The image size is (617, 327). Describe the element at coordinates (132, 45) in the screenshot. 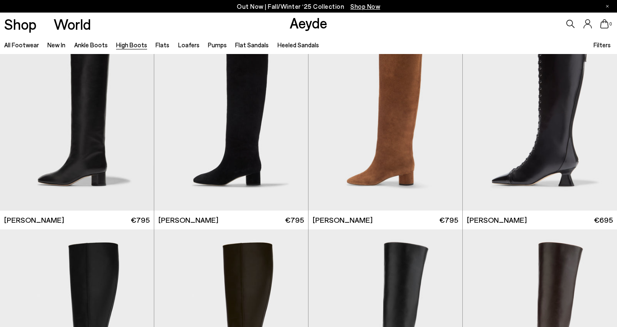

I see `a: High Boots` at that location.